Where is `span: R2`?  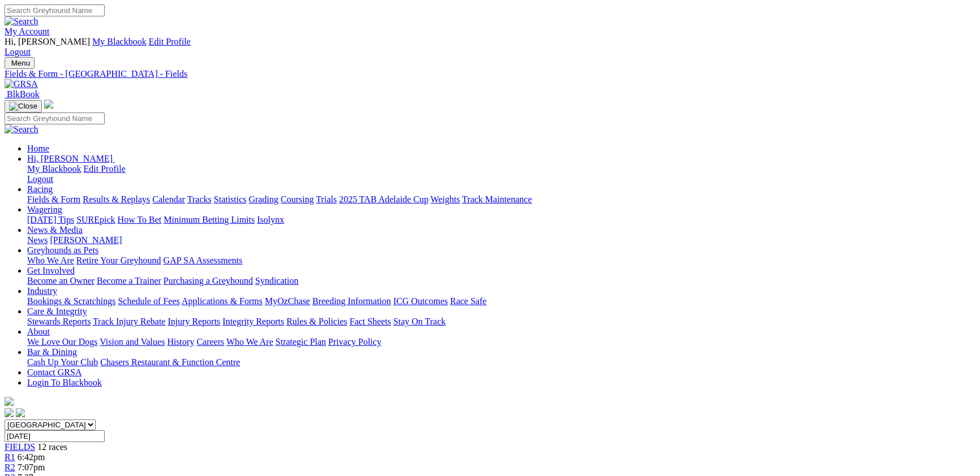
span: R2 is located at coordinates (10, 467).